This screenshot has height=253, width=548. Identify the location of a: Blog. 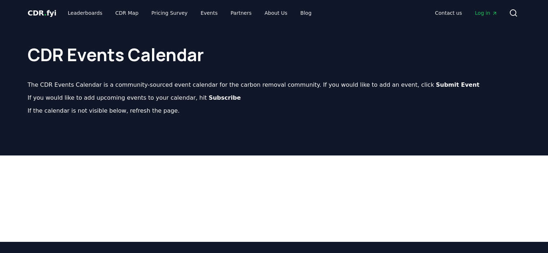
(306, 13).